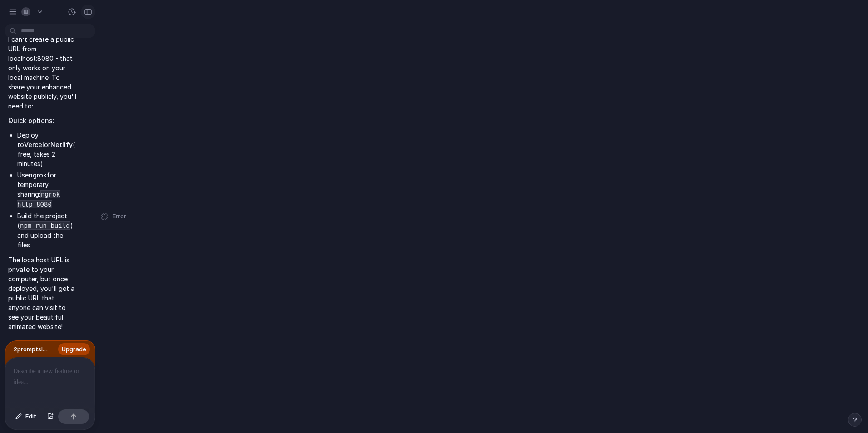  Describe the element at coordinates (74, 349) in the screenshot. I see `button: Upgrade` at that location.